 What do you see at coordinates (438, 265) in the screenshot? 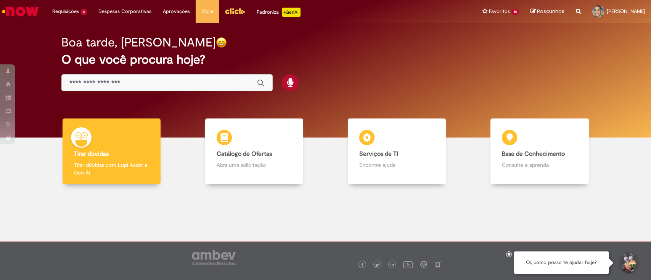
I see `img: logo_footer_naosei.png` at bounding box center [438, 265].